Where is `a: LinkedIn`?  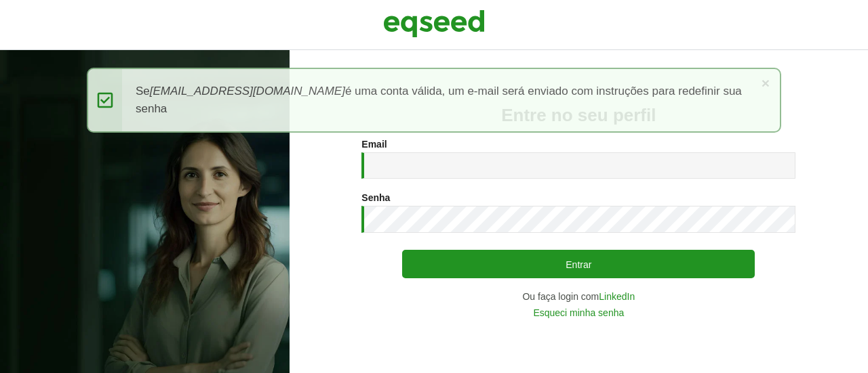 a: LinkedIn is located at coordinates (617, 297).